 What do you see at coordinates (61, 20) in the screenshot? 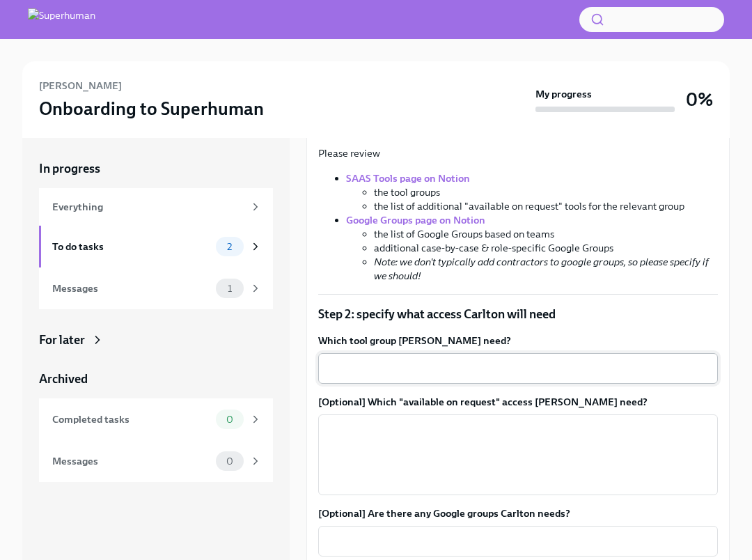
I see `img: Superhuman` at bounding box center [61, 20].